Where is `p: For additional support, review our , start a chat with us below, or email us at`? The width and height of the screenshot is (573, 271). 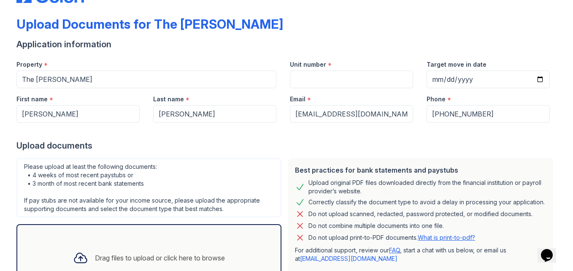
p: For additional support, review our , start a chat with us below, or email us at is located at coordinates (421, 254).